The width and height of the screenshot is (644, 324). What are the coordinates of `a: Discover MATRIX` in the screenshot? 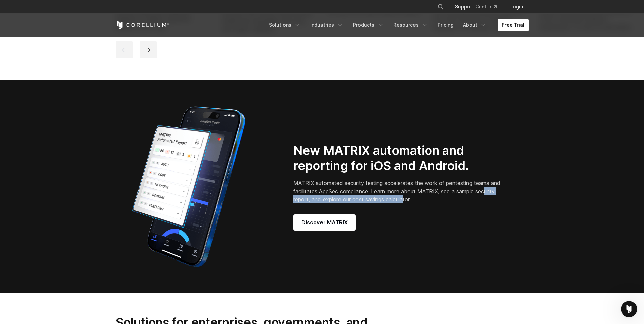 It's located at (325, 222).